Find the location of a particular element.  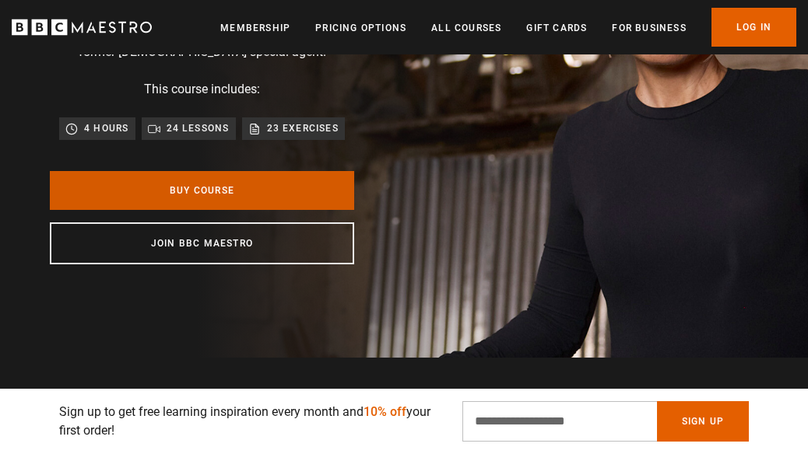

a: All Courses is located at coordinates (466, 28).